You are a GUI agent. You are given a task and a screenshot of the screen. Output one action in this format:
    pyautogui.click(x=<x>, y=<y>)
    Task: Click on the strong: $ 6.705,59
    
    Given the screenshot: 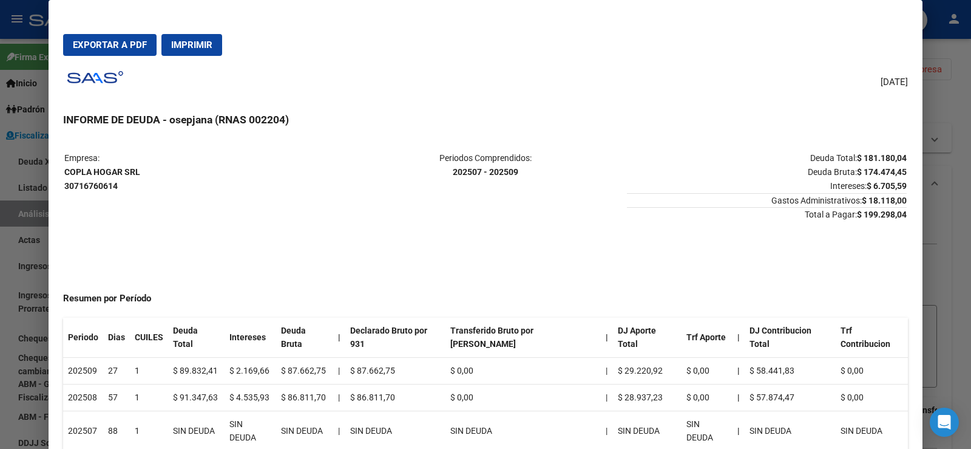 What is the action you would take?
    pyautogui.click(x=887, y=186)
    